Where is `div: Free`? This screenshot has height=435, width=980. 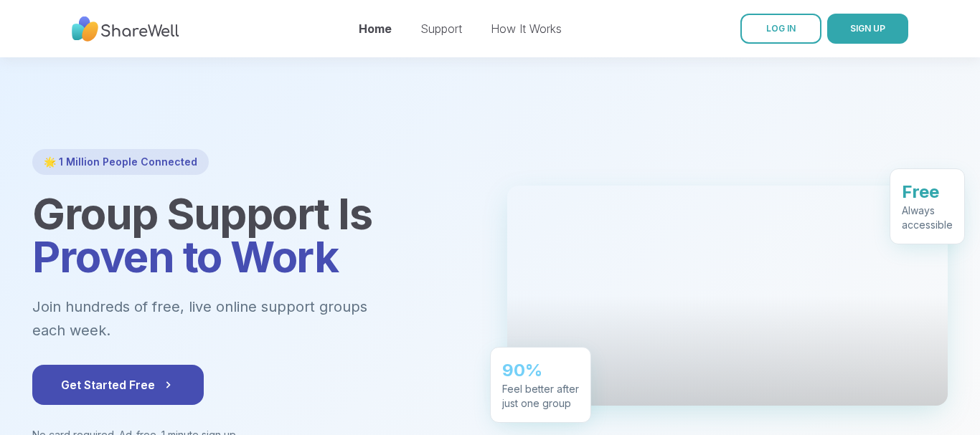
div: Free is located at coordinates (927, 192).